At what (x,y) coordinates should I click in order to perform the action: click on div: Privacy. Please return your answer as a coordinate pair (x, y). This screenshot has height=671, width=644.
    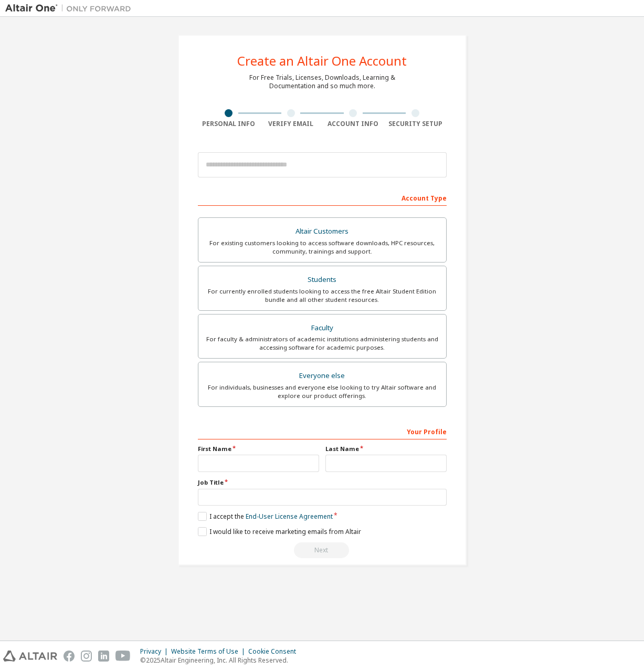
    Looking at the image, I should click on (155, 651).